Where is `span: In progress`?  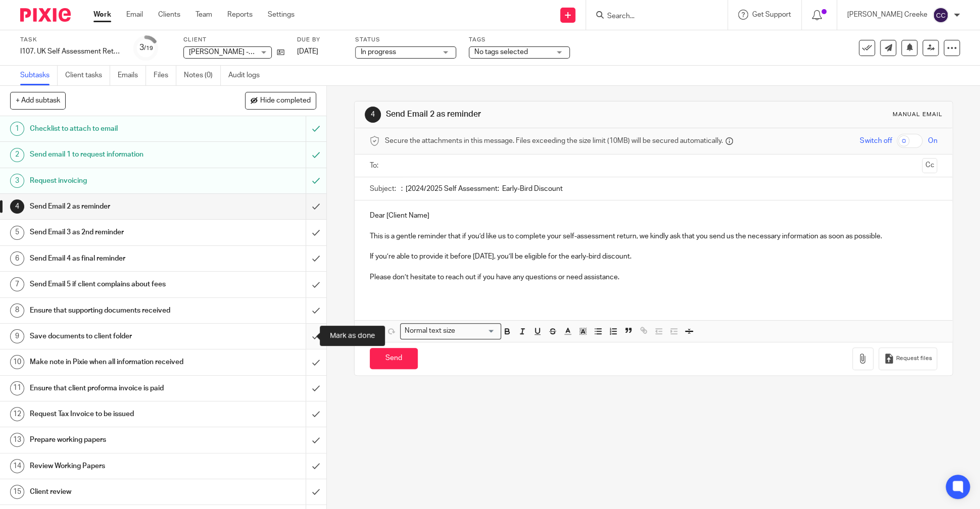
span: In progress is located at coordinates (378, 52).